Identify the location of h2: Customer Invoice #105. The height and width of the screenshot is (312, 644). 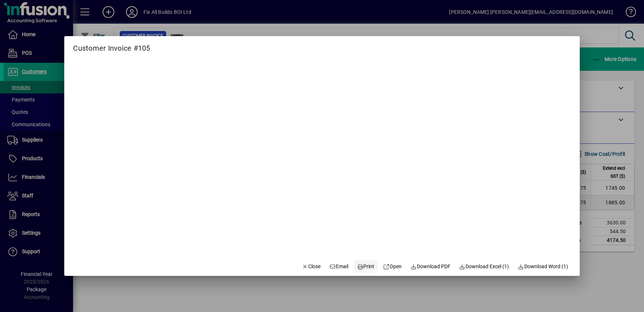
(111, 45).